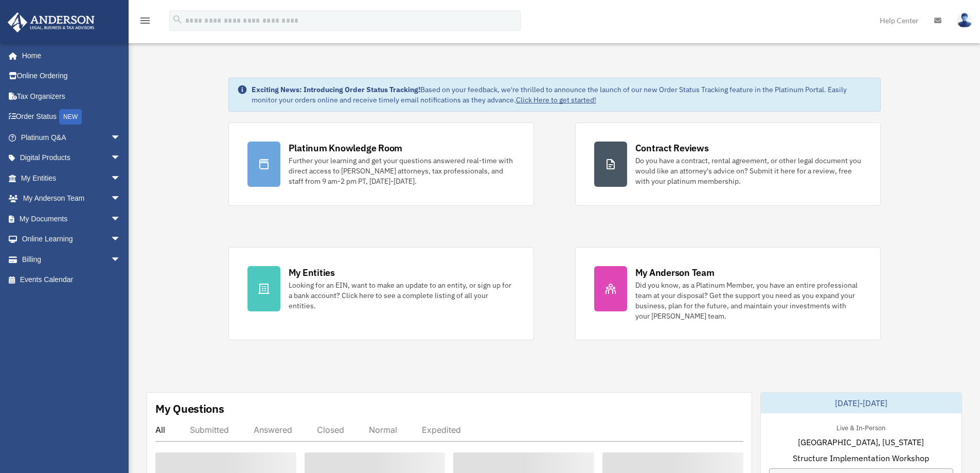  What do you see at coordinates (728, 164) in the screenshot?
I see `a: Contract Reviews Do you have a contract, rental agreement, or other legal document you would like...` at bounding box center [728, 164].